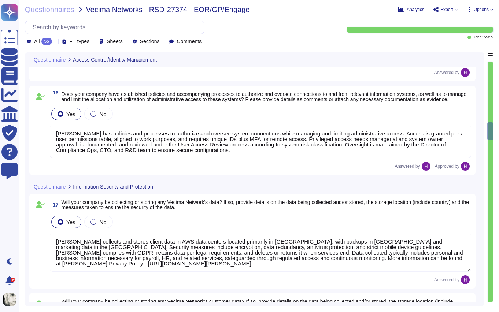 This screenshot has height=312, width=499. Describe the element at coordinates (54, 205) in the screenshot. I see `span: 17` at that location.